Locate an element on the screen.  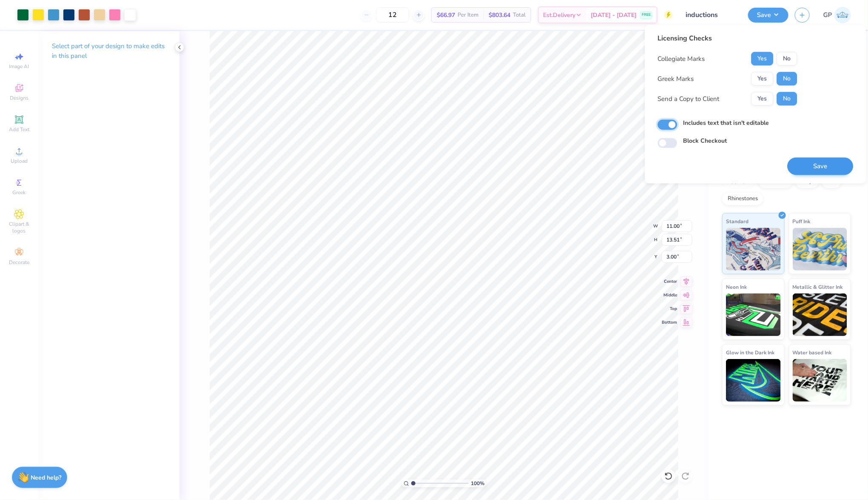
span: Top is located at coordinates (669, 309).